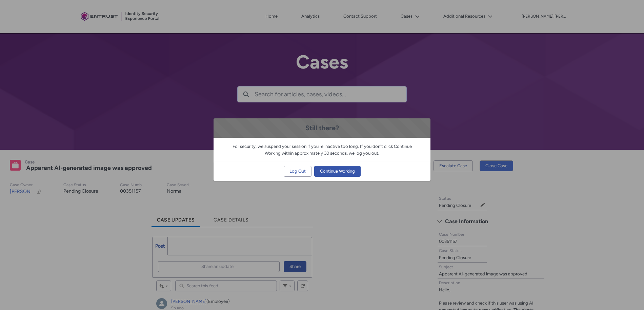  I want to click on span: Continue Working, so click(337, 171).